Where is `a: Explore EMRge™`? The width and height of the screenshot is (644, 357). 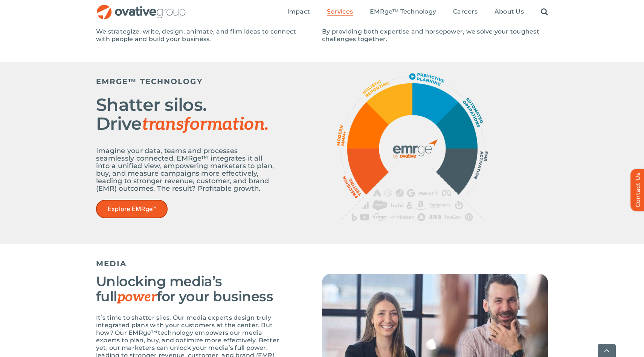
a: Explore EMRge™ is located at coordinates (132, 209).